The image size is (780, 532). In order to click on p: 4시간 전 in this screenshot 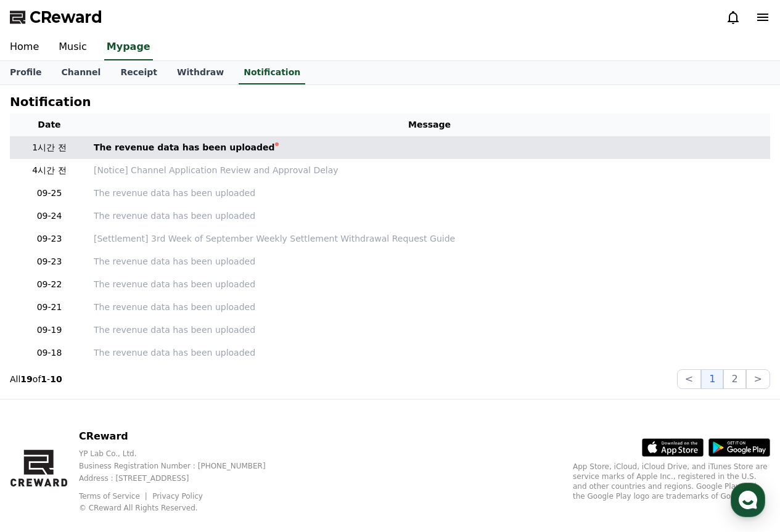, I will do `click(50, 170)`.